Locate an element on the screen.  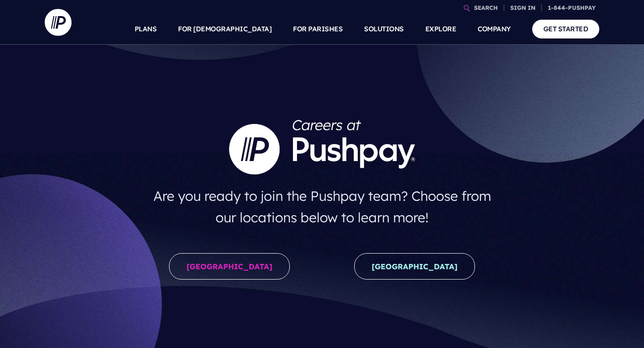
h4: Are you ready to join the Pushpay team? Choose from our locations below to learn more! is located at coordinates (322, 207).